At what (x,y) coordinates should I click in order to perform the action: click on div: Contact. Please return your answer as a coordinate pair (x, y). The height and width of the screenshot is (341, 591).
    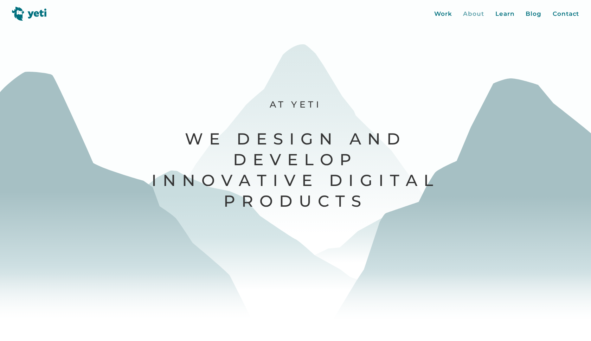
    Looking at the image, I should click on (566, 14).